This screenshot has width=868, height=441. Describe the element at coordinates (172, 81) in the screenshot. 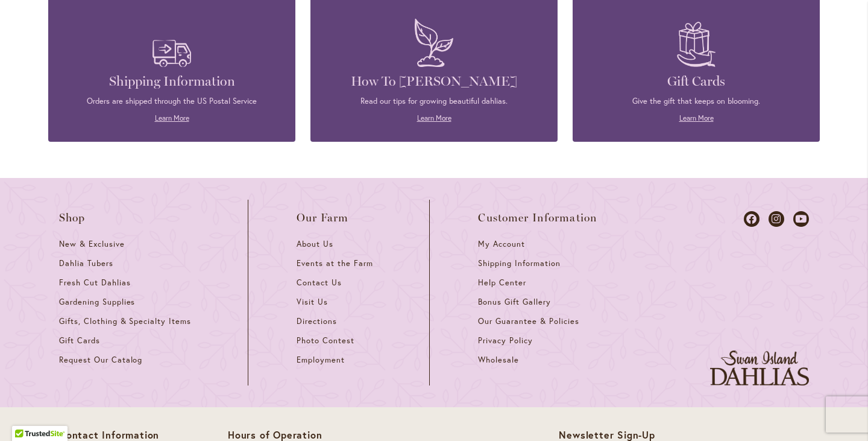

I see `h4: Shipping Information` at that location.